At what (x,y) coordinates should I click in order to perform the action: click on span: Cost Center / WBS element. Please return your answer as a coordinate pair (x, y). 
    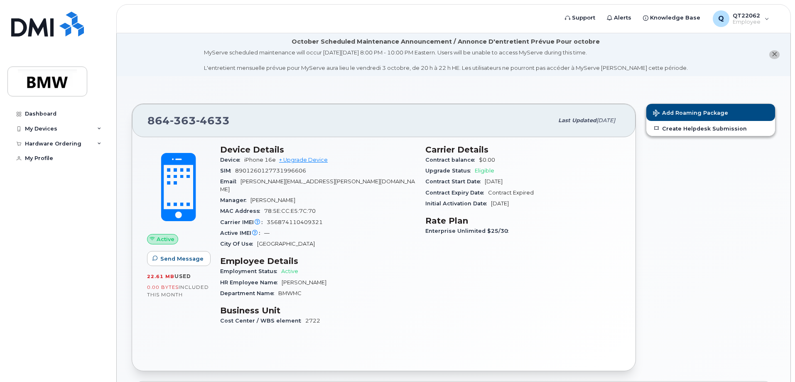
    Looking at the image, I should click on (263, 320).